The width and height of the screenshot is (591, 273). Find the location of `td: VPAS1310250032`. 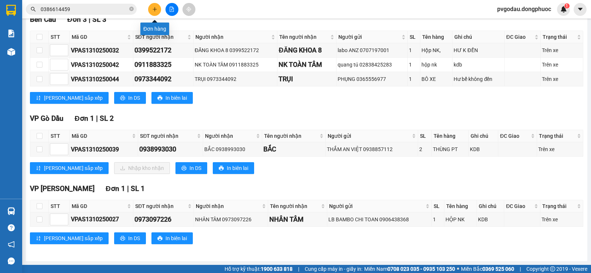

td: VPAS1310250032 is located at coordinates (102, 50).